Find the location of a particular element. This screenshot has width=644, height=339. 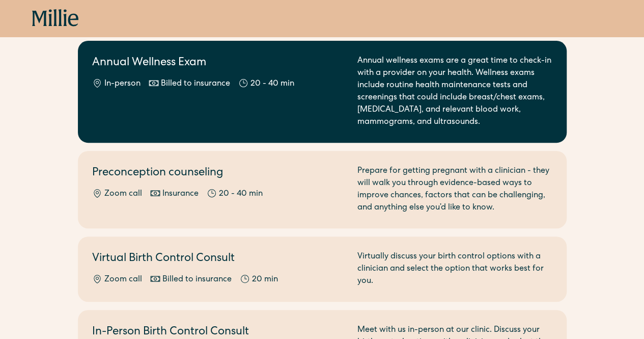

a: Annual Wellness ExamIn-personBilled to insurance20 - 40 minAnnual wellness exams are a great time... is located at coordinates (322, 92).